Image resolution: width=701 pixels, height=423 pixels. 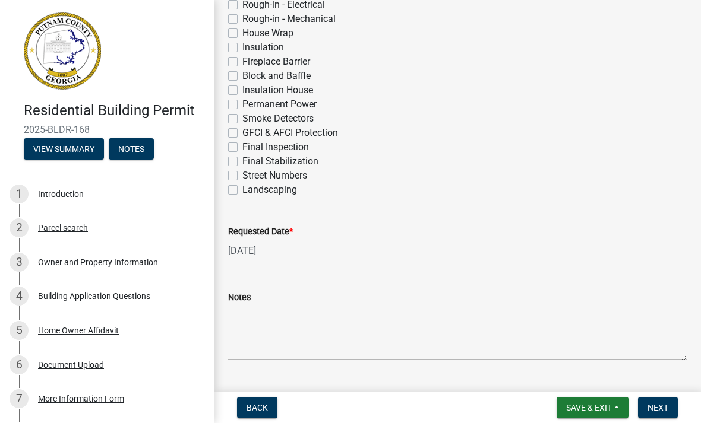 What do you see at coordinates (114, 110) in the screenshot?
I see `h4: Residential Building Permit` at bounding box center [114, 110].